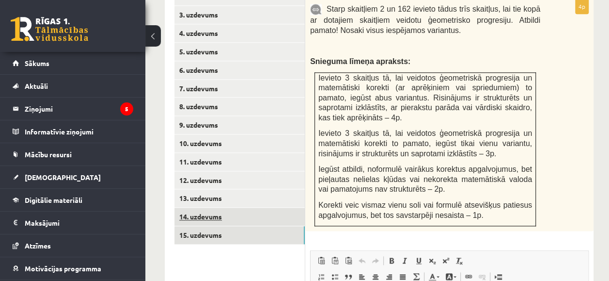  Describe the element at coordinates (425, 143) in the screenshot. I see `span: Ievieto 3 skaitļus tā, lai veidotos ģeometriskā progresija un matemātiski korekti to pamato, iegū...` at that location.